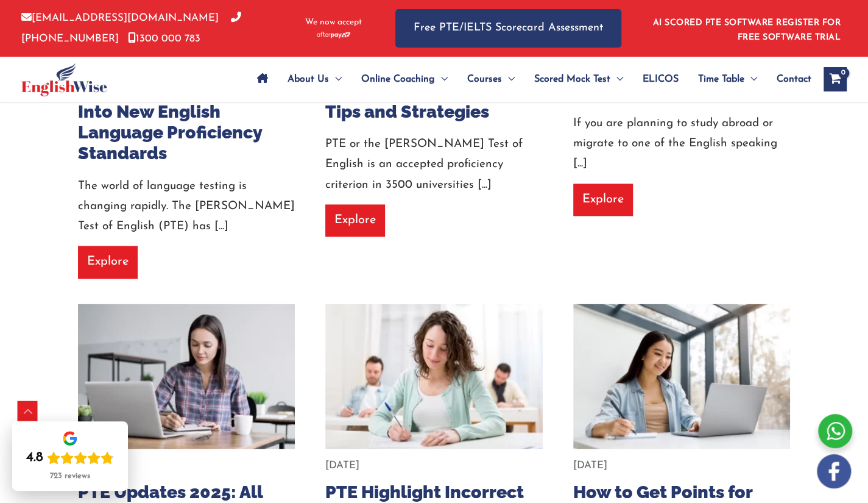  Describe the element at coordinates (660, 79) in the screenshot. I see `span: ELICOS` at that location.